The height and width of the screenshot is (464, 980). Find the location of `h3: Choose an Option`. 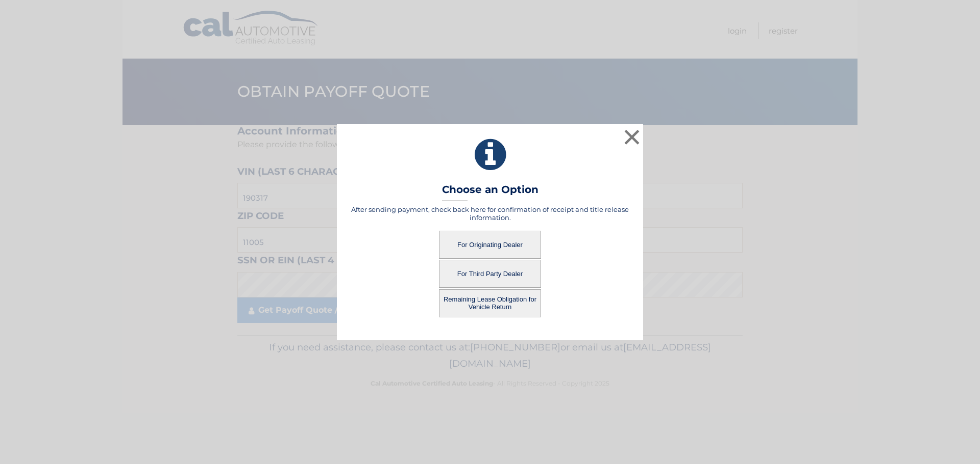

h3: Choose an Option is located at coordinates (490, 192).